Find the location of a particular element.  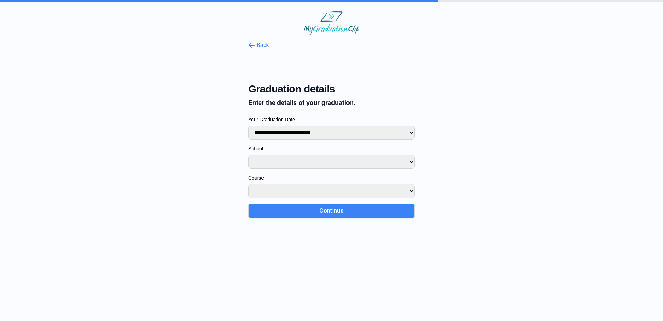

label: Your Graduation Date is located at coordinates (332, 119).